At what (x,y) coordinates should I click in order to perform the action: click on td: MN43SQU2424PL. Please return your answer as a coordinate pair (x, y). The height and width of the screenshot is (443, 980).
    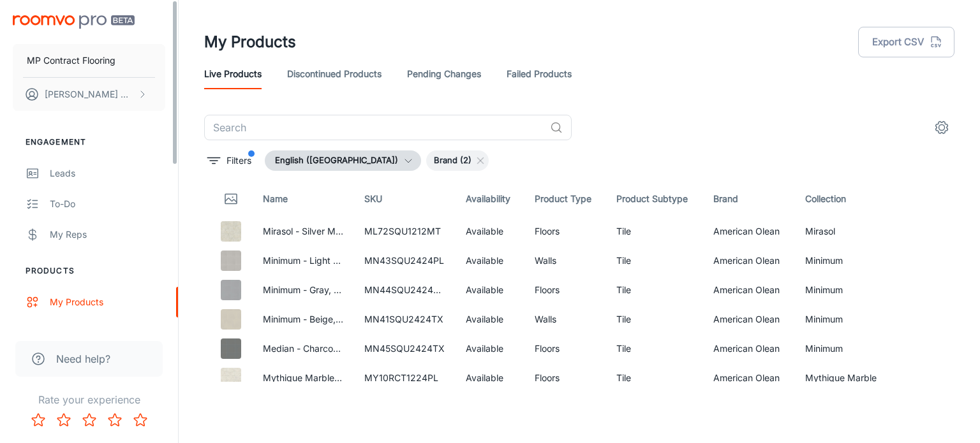
    Looking at the image, I should click on (405, 261).